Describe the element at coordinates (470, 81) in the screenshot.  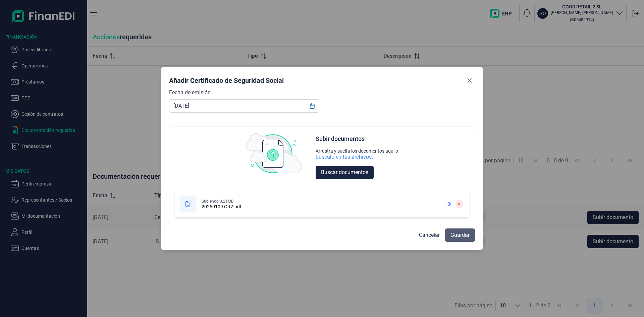
I see `button: Close` at that location.